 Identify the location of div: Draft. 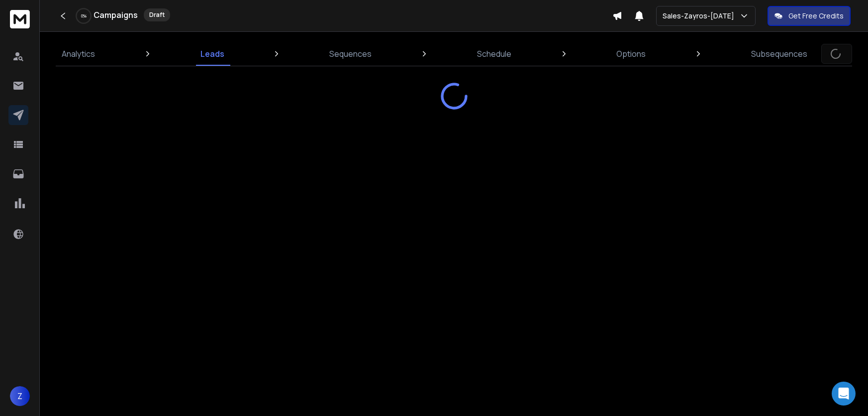
(157, 15).